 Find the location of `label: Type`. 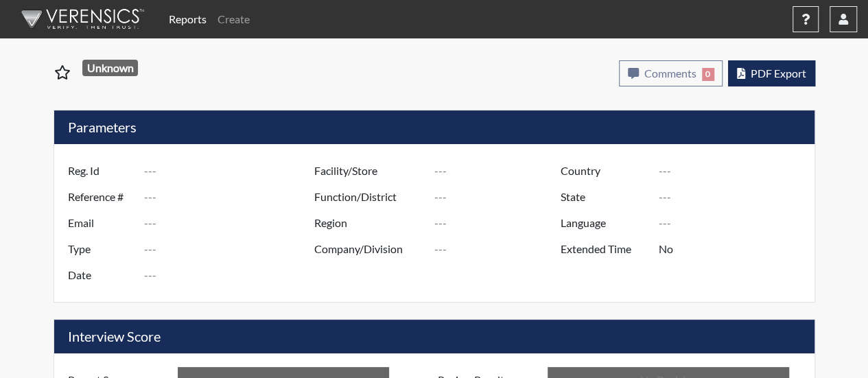

label: Type is located at coordinates (101, 249).